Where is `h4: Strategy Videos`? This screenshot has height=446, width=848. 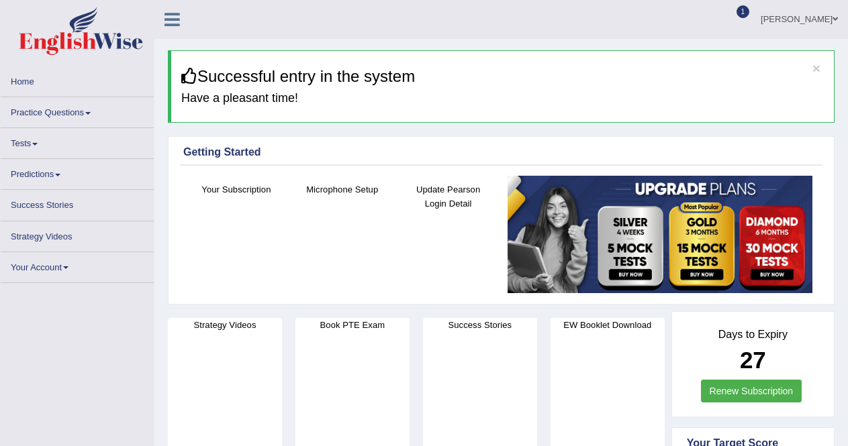 h4: Strategy Videos is located at coordinates (225, 325).